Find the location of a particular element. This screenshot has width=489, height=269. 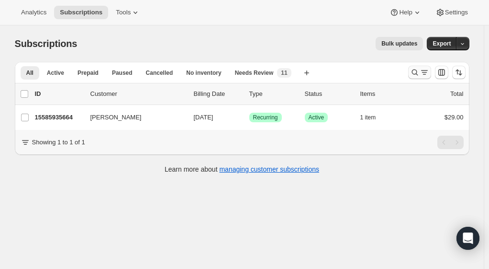

span: No inventory is located at coordinates (203, 73).